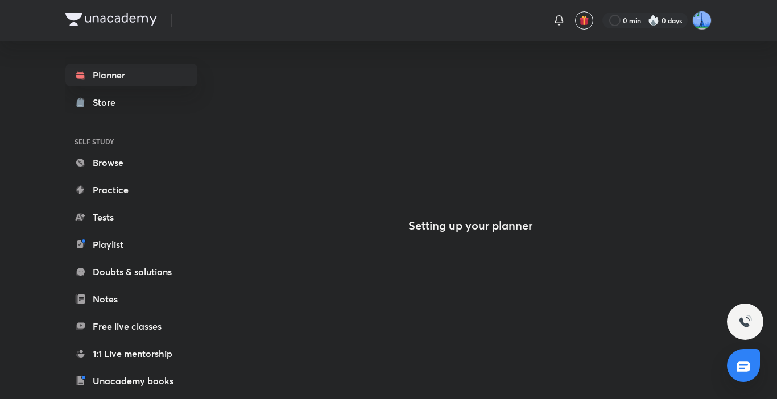  Describe the element at coordinates (131, 217) in the screenshot. I see `a: Tests` at that location.